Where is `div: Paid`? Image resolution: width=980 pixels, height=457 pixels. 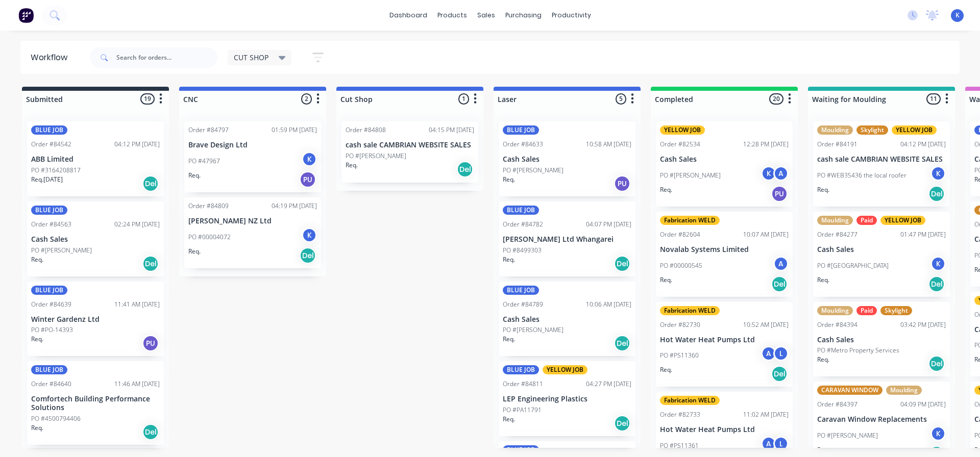
div: Paid is located at coordinates (867, 220).